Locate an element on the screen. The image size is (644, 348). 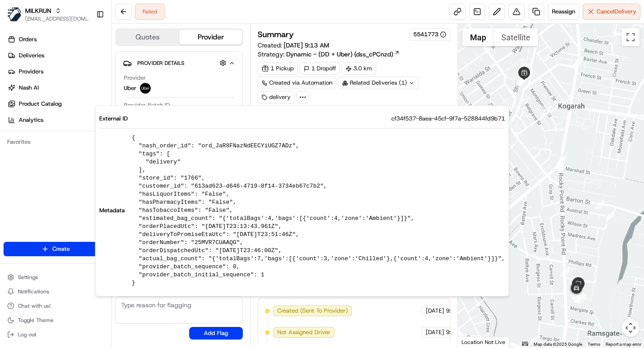
button: Add Flag is located at coordinates (216, 333).